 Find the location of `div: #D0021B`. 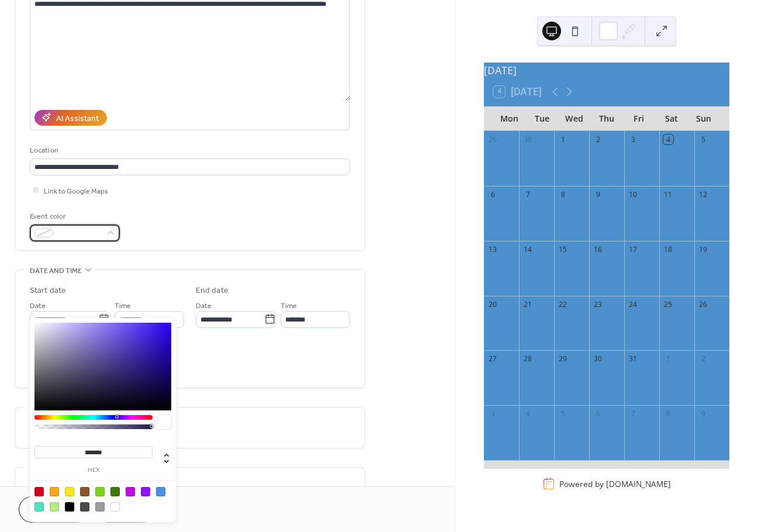

div: #D0021B is located at coordinates (39, 492).